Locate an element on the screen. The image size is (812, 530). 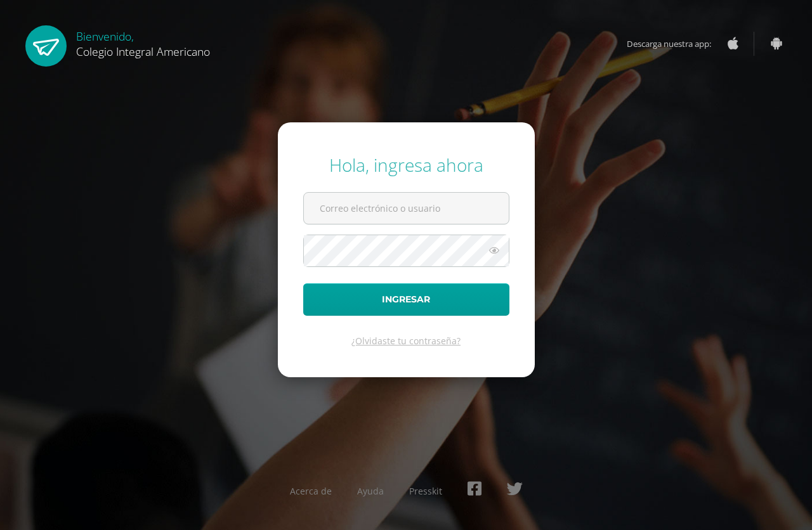
div: Hola, ingresa ahora is located at coordinates (406, 165).